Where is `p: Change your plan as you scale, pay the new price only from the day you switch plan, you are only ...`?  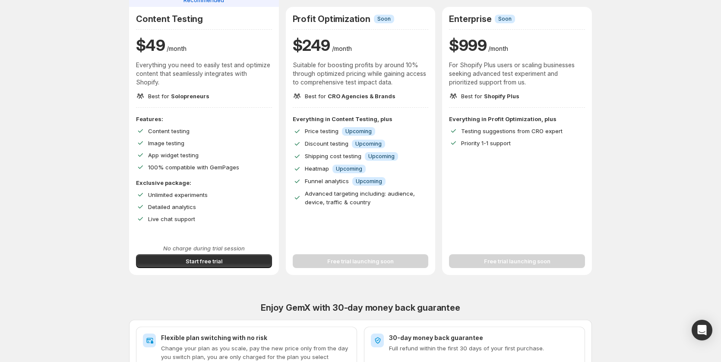 p: Change your plan as you scale, pay the new price only from the day you switch plan, you are only ... is located at coordinates (255, 353).